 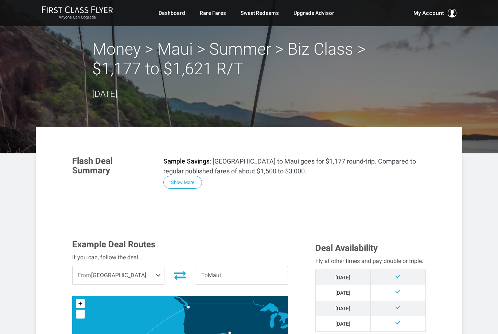 What do you see at coordinates (186, 161) in the screenshot?
I see `strong: Sample Savings` at bounding box center [186, 161].